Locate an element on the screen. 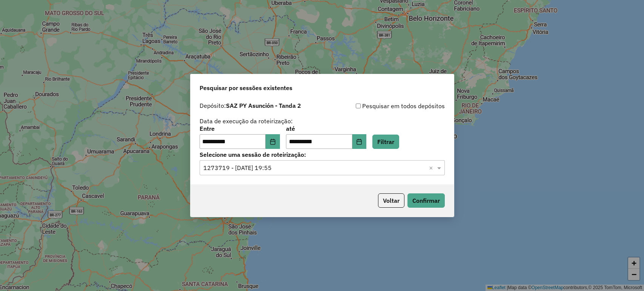  button: Filtrar is located at coordinates (385, 142).